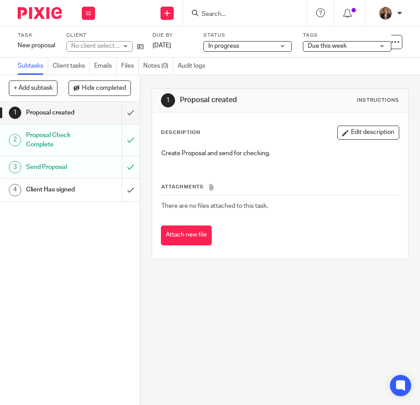  Describe the element at coordinates (130, 66) in the screenshot. I see `a: Files` at that location.